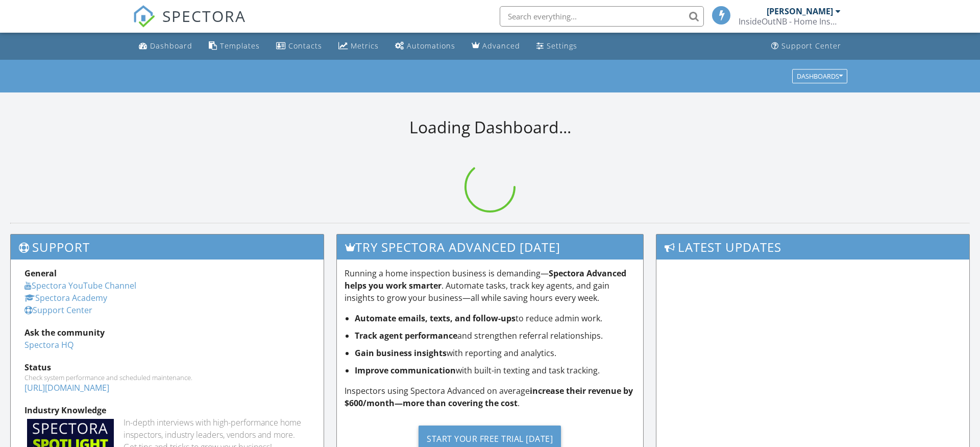 Image resolution: width=980 pixels, height=447 pixels. What do you see at coordinates (358, 46) in the screenshot?
I see `a: Metrics` at bounding box center [358, 46].